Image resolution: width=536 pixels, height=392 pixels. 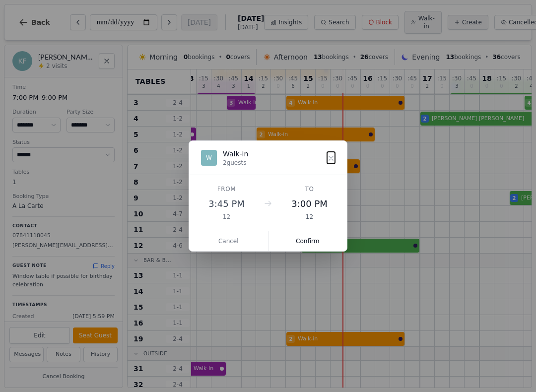 What do you see at coordinates (226, 203) in the screenshot?
I see `div: 3:45 PM` at bounding box center [226, 203].